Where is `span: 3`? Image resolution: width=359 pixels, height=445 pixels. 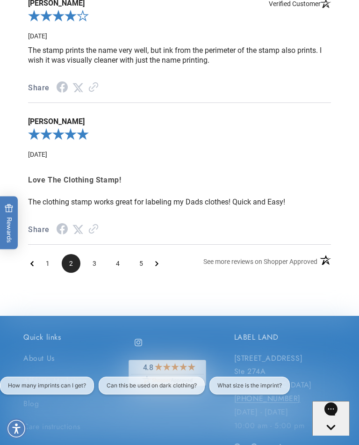
span: 3 is located at coordinates (95, 263).